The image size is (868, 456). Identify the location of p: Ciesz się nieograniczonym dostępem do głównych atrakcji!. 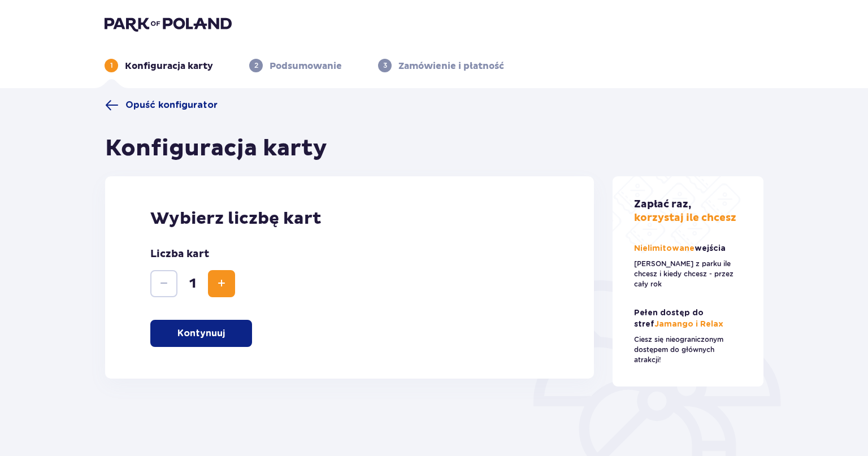
(689, 350).